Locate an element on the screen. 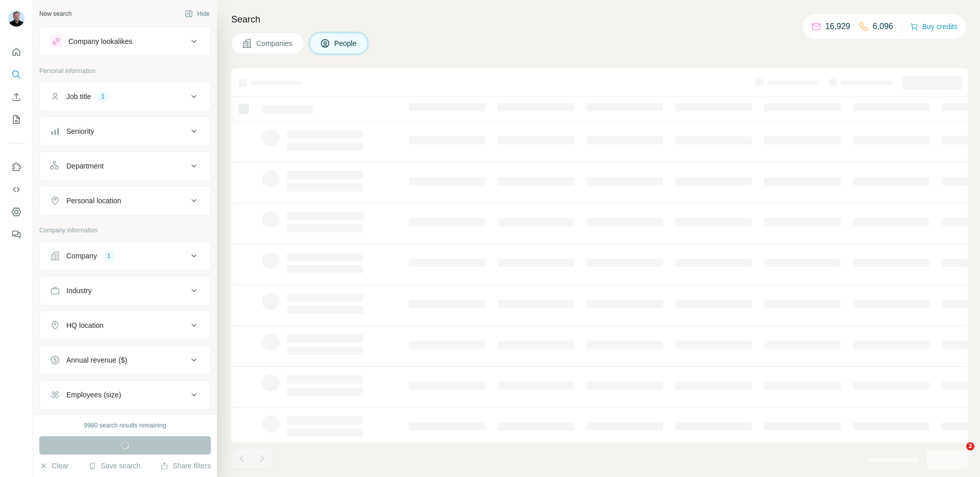  button: Use Surfe API is located at coordinates (17, 189).